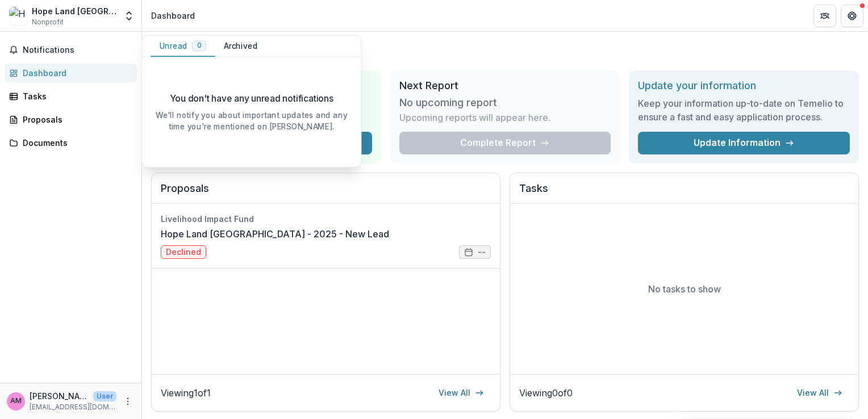  I want to click on h3: Keep your information up-to-date on Temelio to ensure a fast and easy application process., so click(743, 110).